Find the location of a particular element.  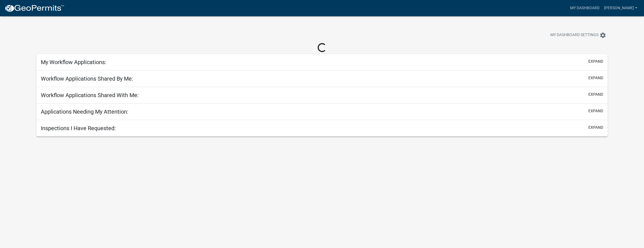

button: My Dashboard Settingssettings is located at coordinates (578, 35).